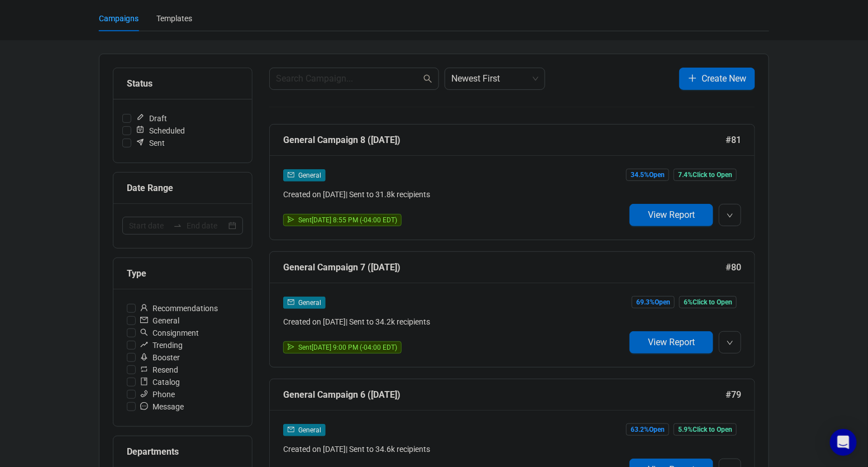  Describe the element at coordinates (144, 382) in the screenshot. I see `span: book` at that location.